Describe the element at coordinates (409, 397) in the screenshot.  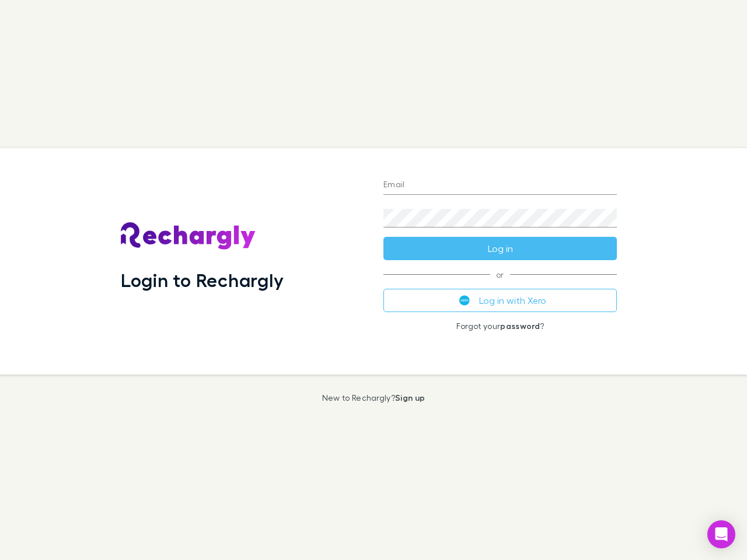
I see `a: Sign up` at that location.